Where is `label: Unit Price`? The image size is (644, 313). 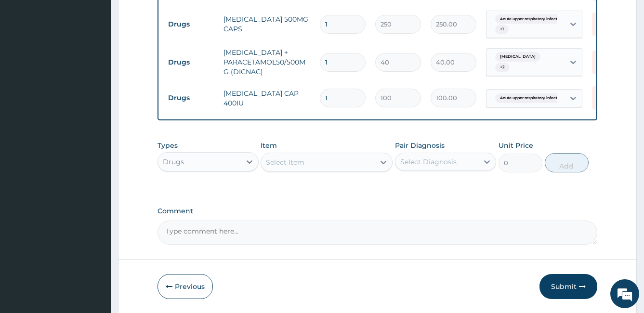
label: Unit Price is located at coordinates (516, 146).